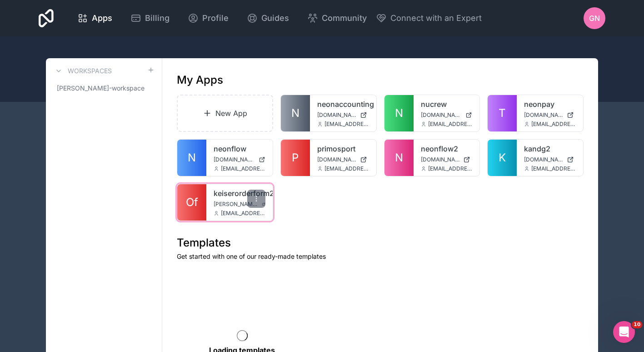 The height and width of the screenshot is (352, 644). I want to click on span: Connect with an Expert, so click(436, 18).